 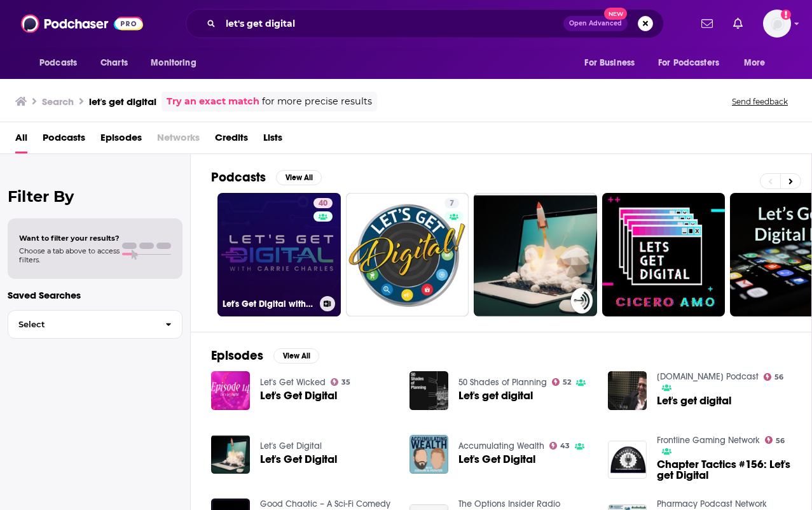 I want to click on a: Credits, so click(x=232, y=140).